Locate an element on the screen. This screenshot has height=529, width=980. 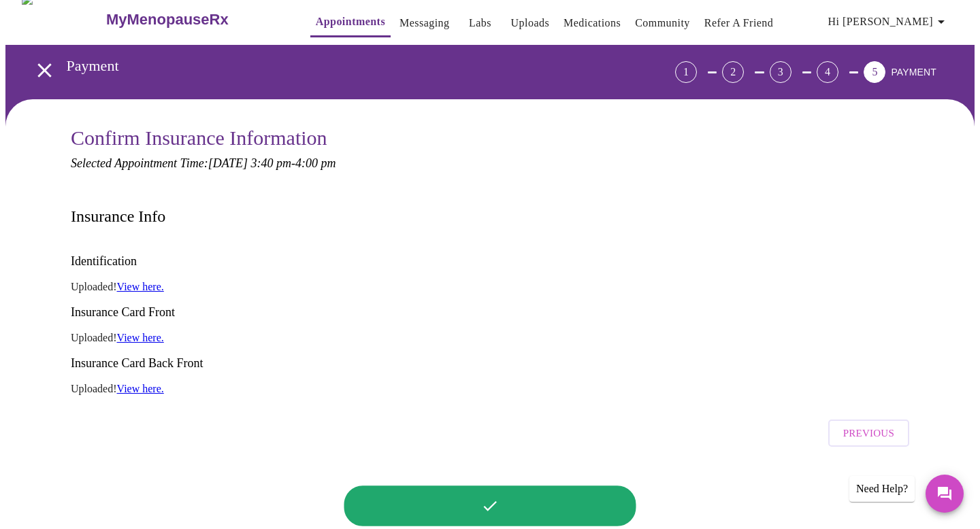
button: Messages is located at coordinates (945, 494).